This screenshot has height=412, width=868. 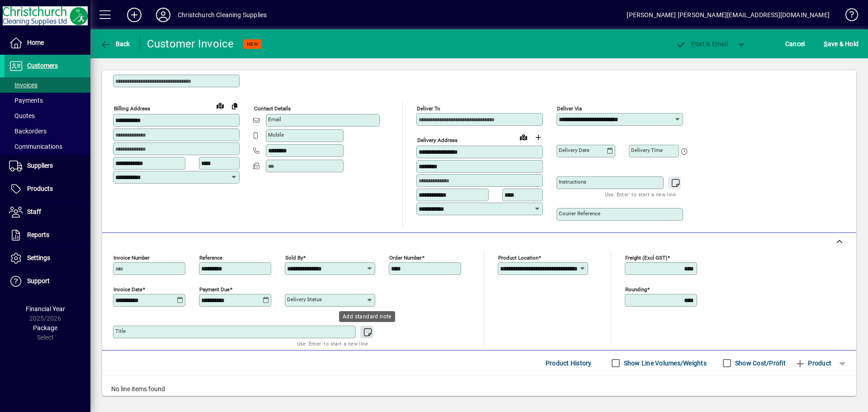 What do you see at coordinates (46, 327) in the screenshot?
I see `span: Package` at bounding box center [46, 327].